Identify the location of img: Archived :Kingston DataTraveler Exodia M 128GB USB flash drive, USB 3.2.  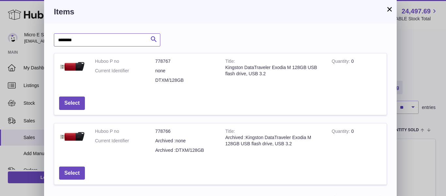
(72, 136).